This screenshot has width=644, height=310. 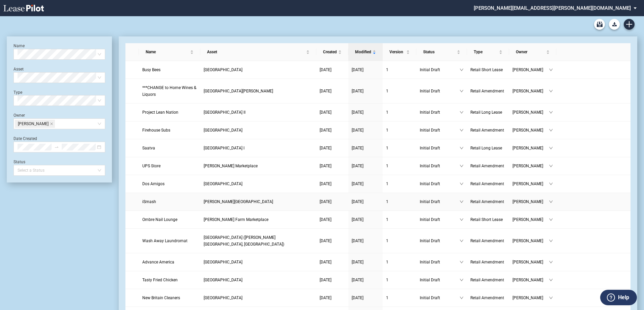 I want to click on span: Champlin Marketplace, so click(x=231, y=166).